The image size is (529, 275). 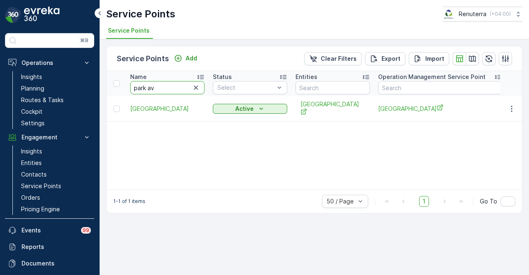 What do you see at coordinates (56, 88) in the screenshot?
I see `a: Planning` at bounding box center [56, 88].